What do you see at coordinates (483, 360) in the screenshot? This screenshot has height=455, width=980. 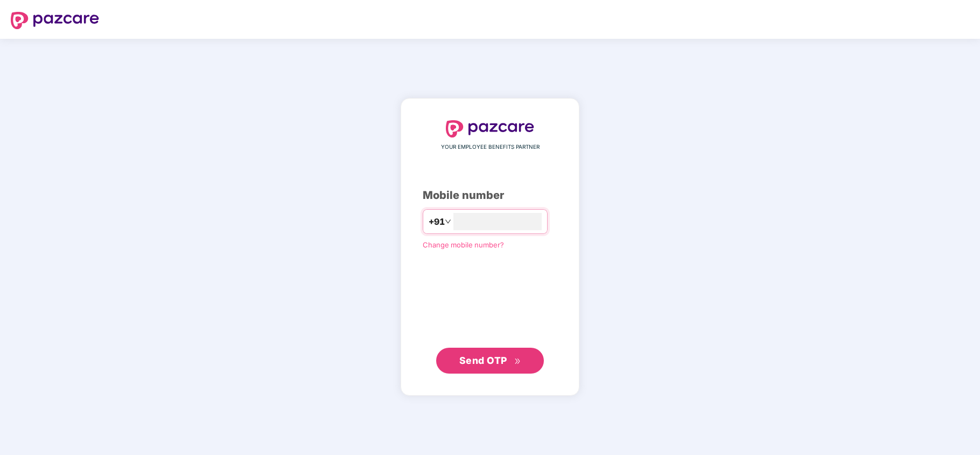 I see `span: Send OTP` at bounding box center [483, 360].